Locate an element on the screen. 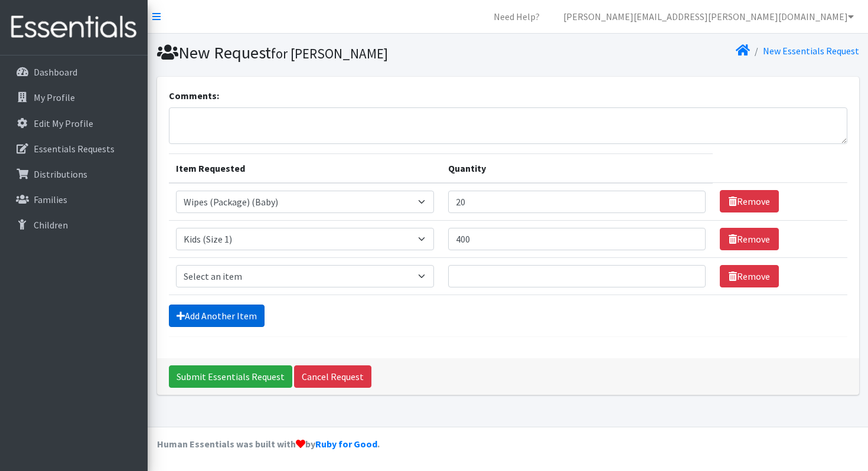  input: Submit Essentials Request is located at coordinates (230, 377).